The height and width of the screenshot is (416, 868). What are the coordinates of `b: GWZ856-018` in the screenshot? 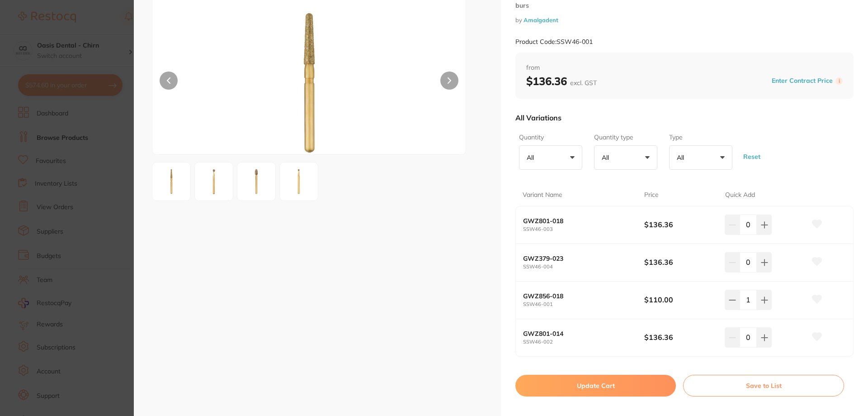 It's located at (577, 296).